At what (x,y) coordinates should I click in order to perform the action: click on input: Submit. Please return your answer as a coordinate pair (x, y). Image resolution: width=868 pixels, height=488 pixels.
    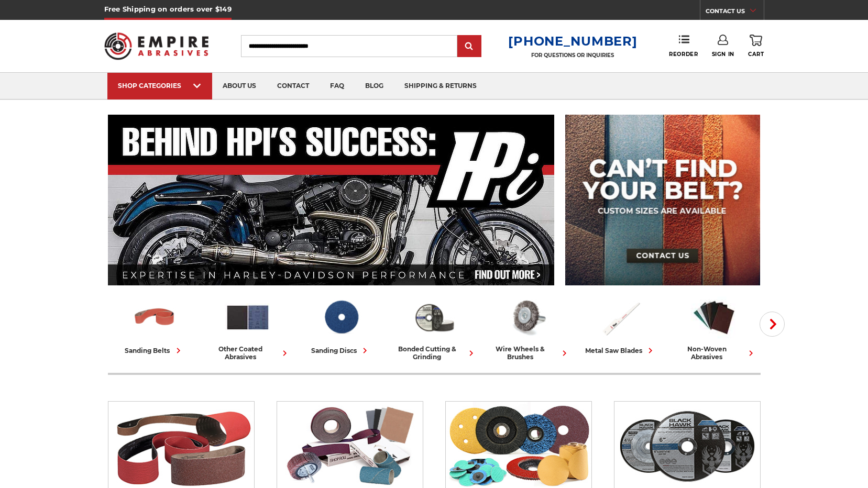
    Looking at the image, I should click on (469, 47).